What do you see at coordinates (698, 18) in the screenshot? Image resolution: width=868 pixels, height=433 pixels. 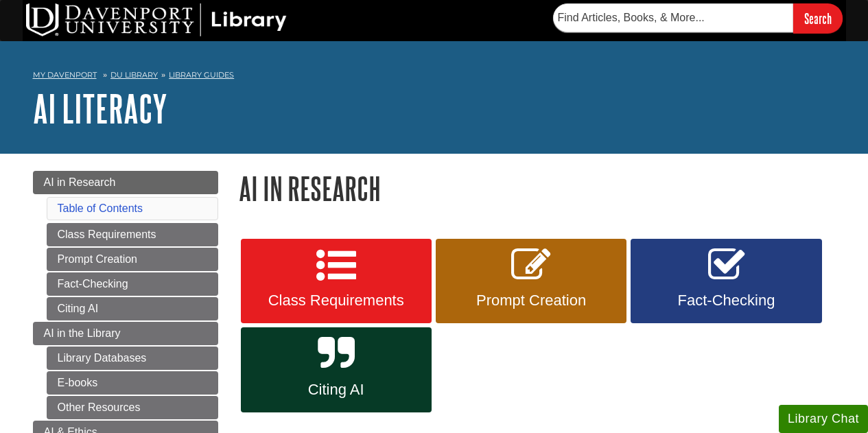 I see `form: Searches DU Library's articles, books, and more` at bounding box center [698, 18].